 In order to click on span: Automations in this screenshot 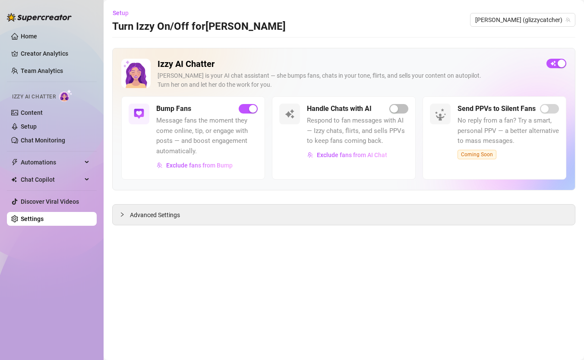, I will do `click(51, 162)`.